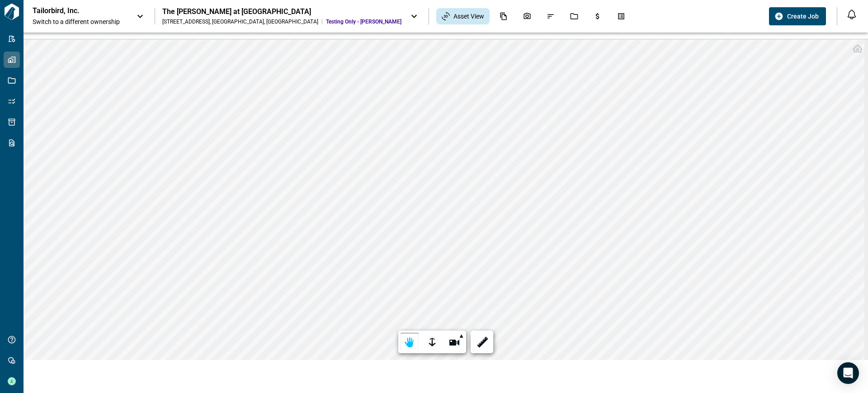  What do you see at coordinates (621, 17) in the screenshot?
I see `div: Takeoff Center` at bounding box center [621, 17].